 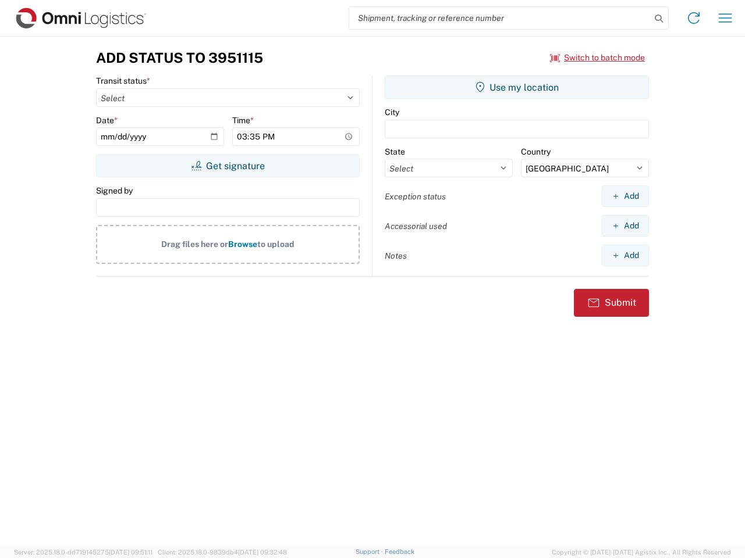 What do you see at coordinates (243, 244) in the screenshot?
I see `span: Browse` at bounding box center [243, 244].